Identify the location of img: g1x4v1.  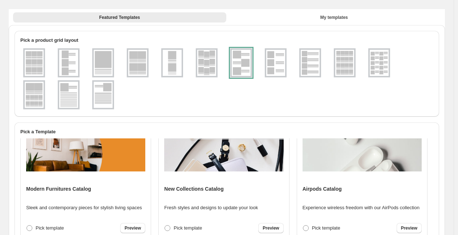
(310, 63).